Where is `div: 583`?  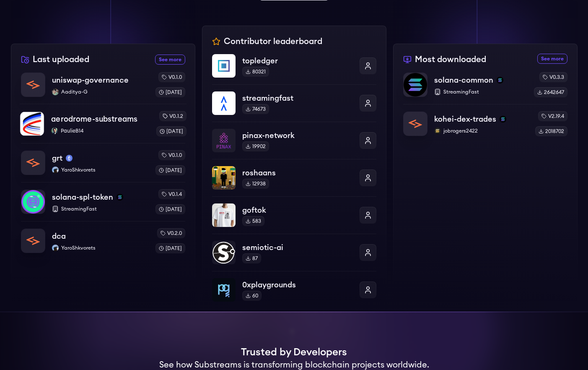 div: 583 is located at coordinates (253, 221).